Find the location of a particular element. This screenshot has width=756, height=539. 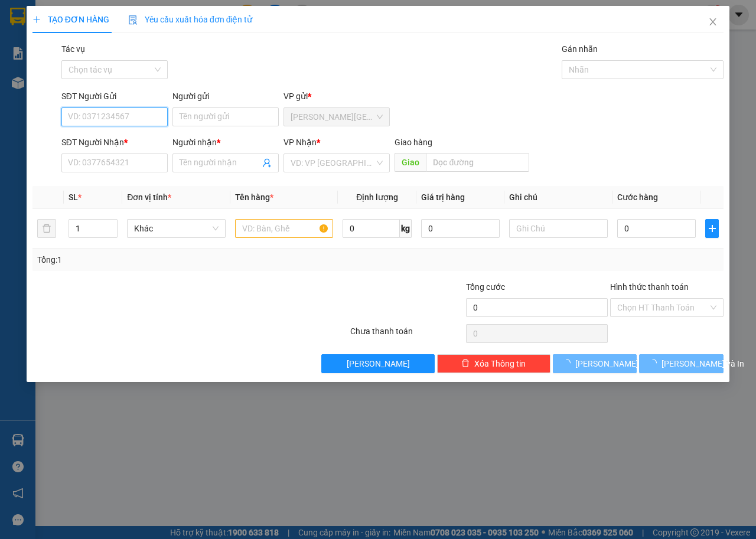

span: VP Nhận is located at coordinates (300, 142).